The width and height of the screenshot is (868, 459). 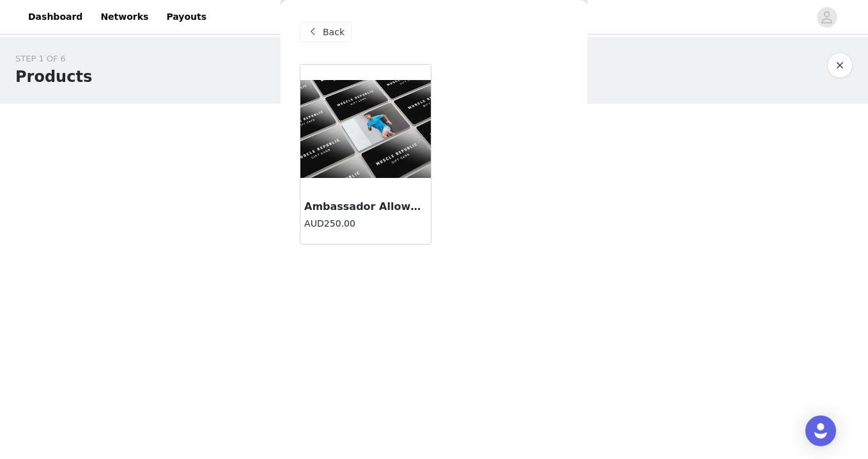 I want to click on span: Back, so click(x=334, y=32).